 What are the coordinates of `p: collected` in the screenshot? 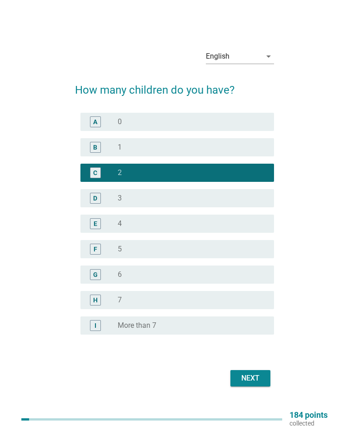 It's located at (309, 424).